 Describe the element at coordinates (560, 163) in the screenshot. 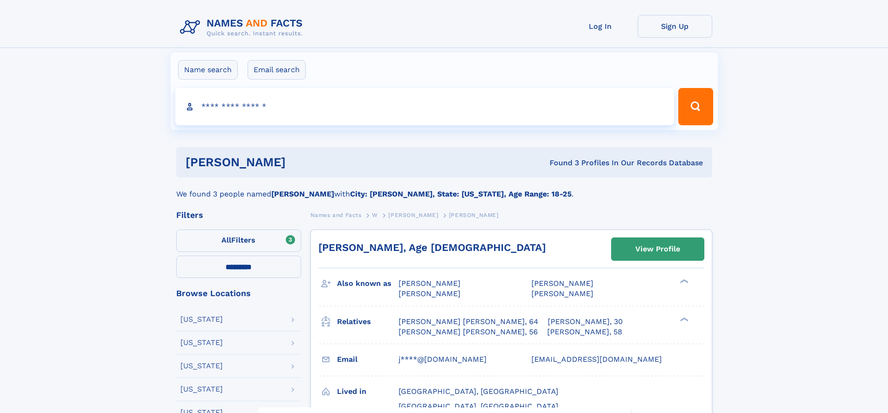

I see `div: Found 3 Profiles In Our Records Database` at that location.